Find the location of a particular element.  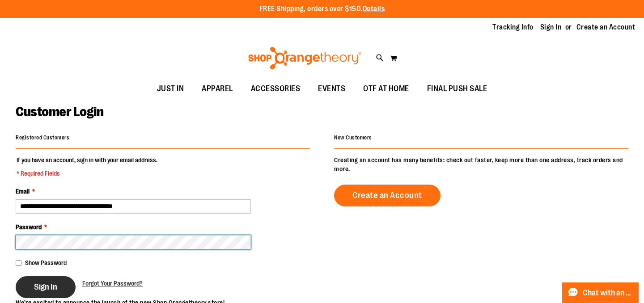

a: Tracking Info is located at coordinates (513, 27).